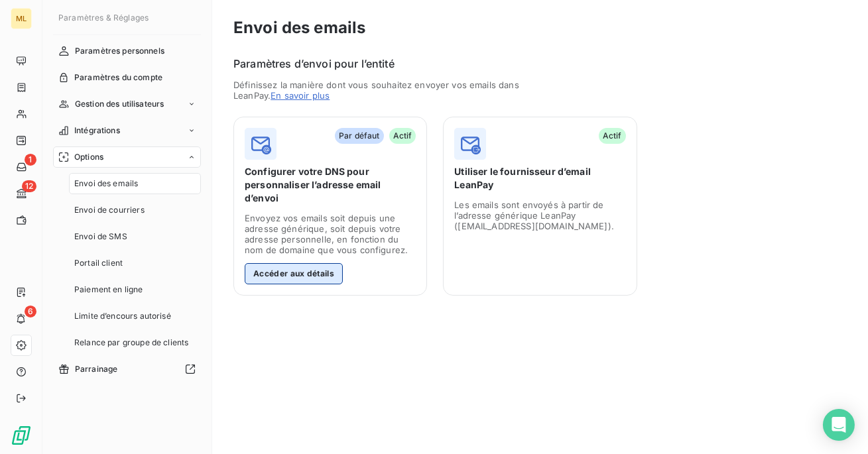 The height and width of the screenshot is (454, 868). Describe the element at coordinates (135, 263) in the screenshot. I see `a: Portail client` at that location.